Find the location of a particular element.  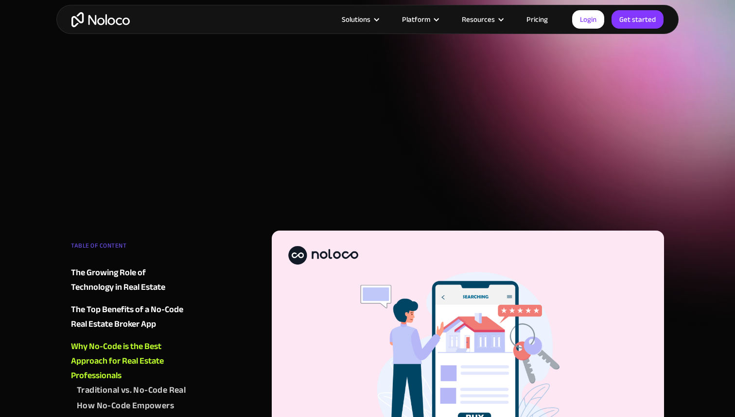

div: The Top Benefits of a No-Code Real Estate Broker App is located at coordinates (130, 317).